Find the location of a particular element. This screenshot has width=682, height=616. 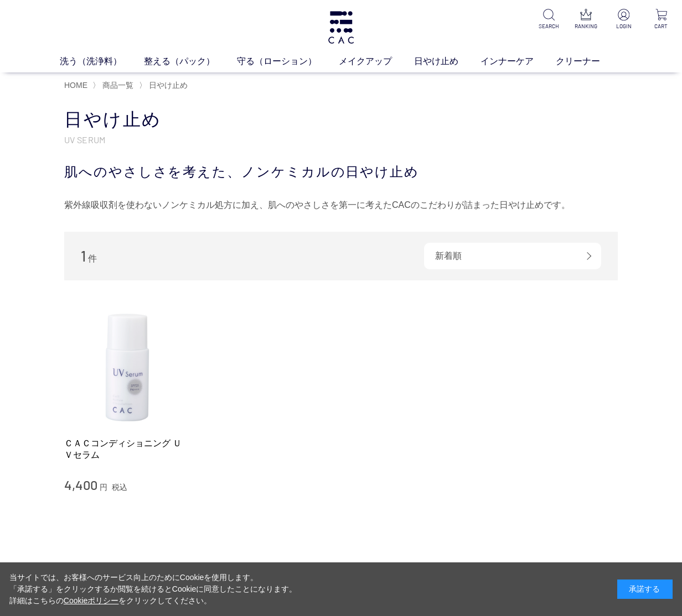

a: 洗う（洗浄料） is located at coordinates (102, 62).